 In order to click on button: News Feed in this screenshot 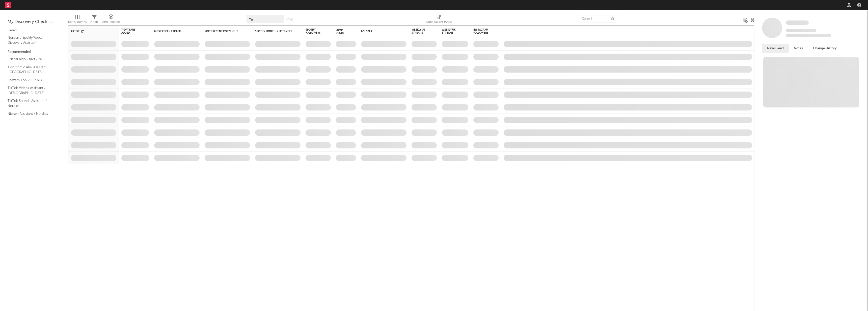, I will do `click(775, 48)`.